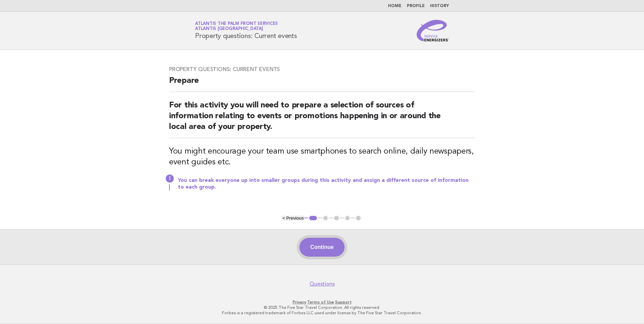 The image size is (644, 324). I want to click on a: Terms of Use, so click(321, 302).